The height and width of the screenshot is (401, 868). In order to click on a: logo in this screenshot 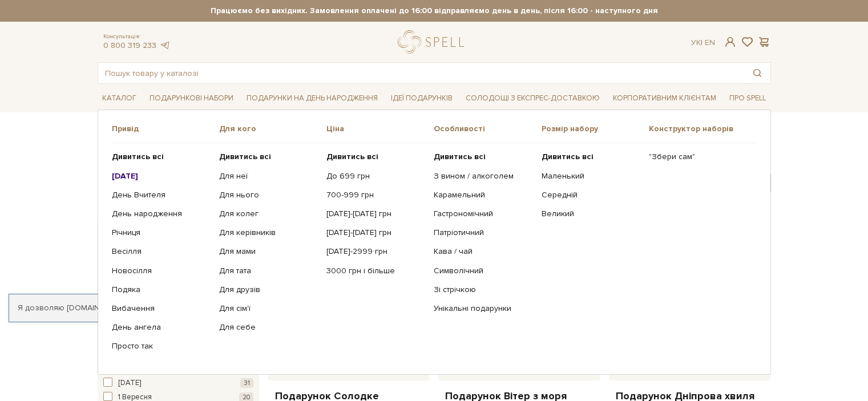, I will do `click(433, 42)`.